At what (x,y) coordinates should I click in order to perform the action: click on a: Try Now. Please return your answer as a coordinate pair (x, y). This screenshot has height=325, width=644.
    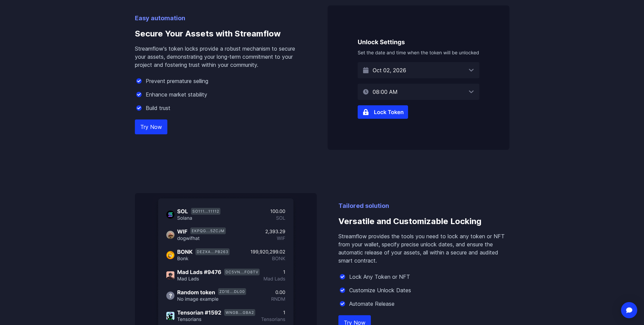
    Looking at the image, I should click on (151, 127).